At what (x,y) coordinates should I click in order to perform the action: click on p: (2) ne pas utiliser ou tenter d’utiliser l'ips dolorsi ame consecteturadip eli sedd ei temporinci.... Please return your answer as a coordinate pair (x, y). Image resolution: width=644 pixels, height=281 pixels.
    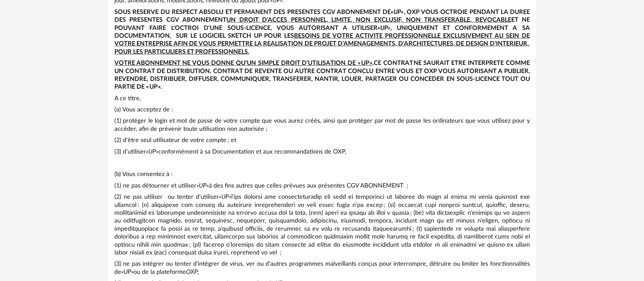
    Looking at the image, I should click on (322, 225).